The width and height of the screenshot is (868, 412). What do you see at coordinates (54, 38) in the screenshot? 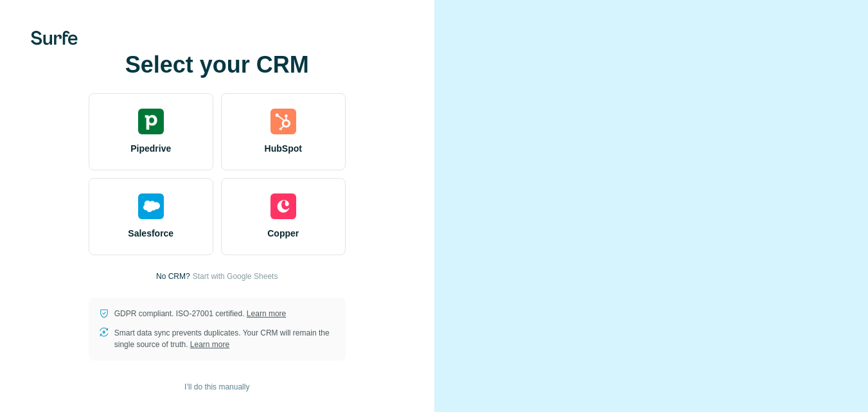
I see `img: Surfe's logo` at bounding box center [54, 38].